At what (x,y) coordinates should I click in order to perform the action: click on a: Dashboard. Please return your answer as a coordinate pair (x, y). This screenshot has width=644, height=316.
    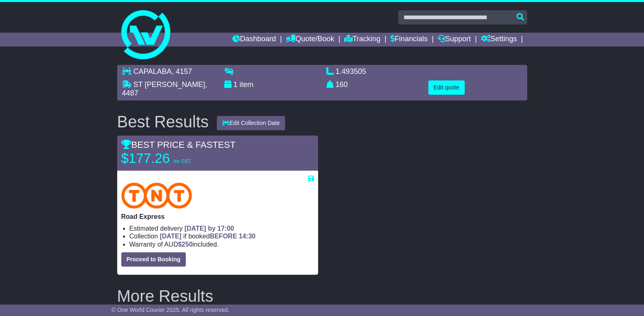
    Looking at the image, I should click on (254, 40).